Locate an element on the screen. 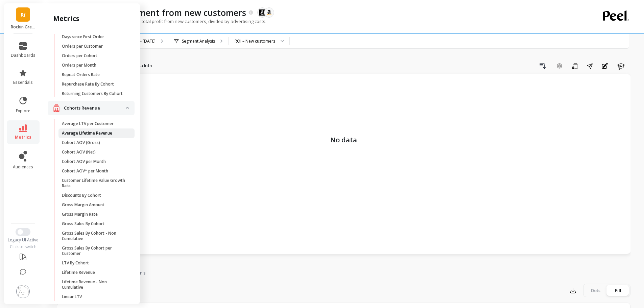 The width and height of the screenshot is (644, 308). p: Rockin Green (Essor) is located at coordinates (23, 27).